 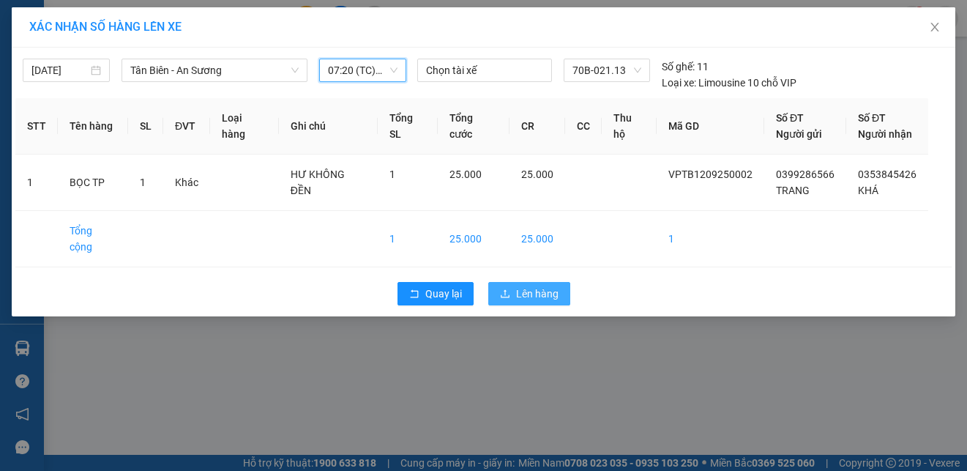 I want to click on span: Người nhận, so click(x=885, y=134).